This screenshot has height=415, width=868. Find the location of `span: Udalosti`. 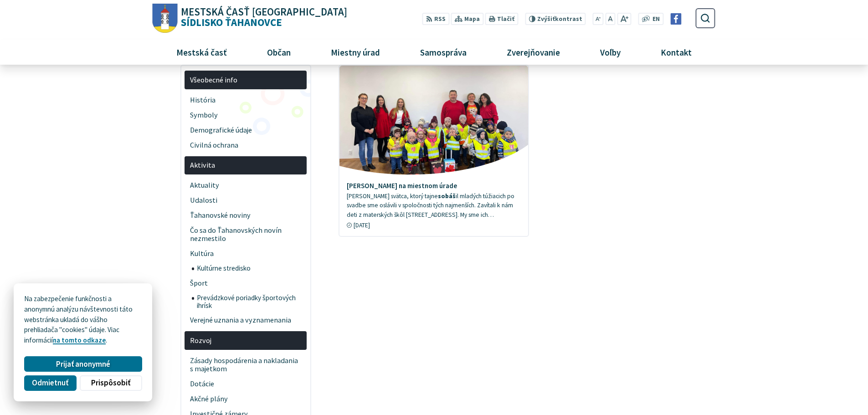

span: Udalosti is located at coordinates (245, 200).